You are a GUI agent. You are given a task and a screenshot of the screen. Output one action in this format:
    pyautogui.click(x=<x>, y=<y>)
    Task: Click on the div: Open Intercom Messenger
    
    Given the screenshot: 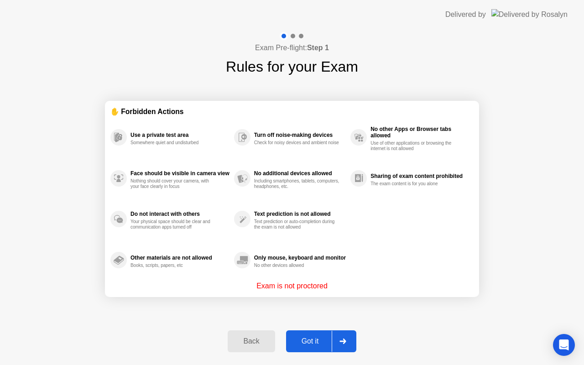 What is the action you would take?
    pyautogui.click(x=564, y=345)
    